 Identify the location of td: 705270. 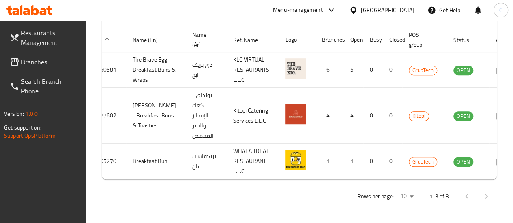
(108, 162).